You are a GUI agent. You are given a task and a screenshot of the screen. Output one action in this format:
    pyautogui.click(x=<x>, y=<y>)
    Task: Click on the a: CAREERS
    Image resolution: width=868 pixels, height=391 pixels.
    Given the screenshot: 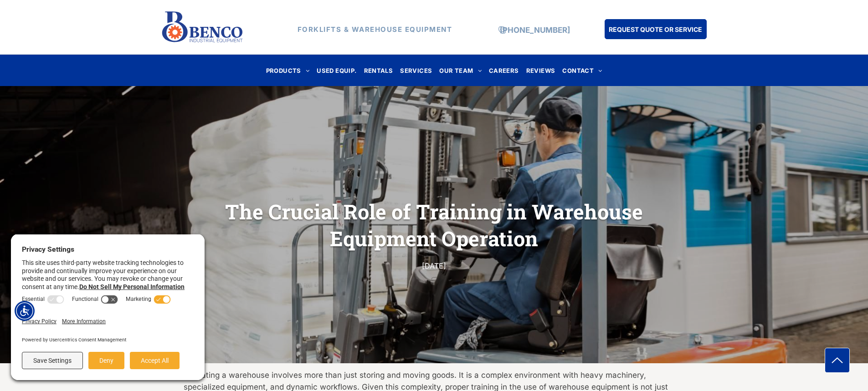 What is the action you would take?
    pyautogui.click(x=504, y=70)
    